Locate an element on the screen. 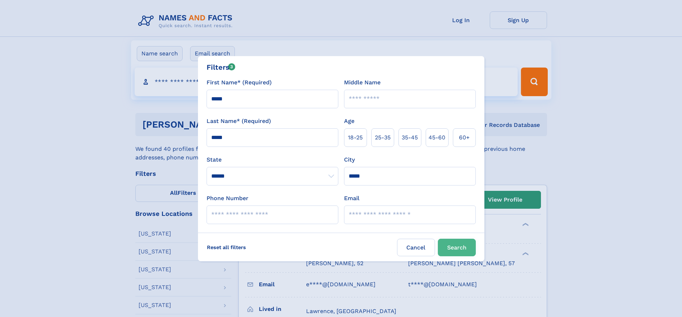  label: State is located at coordinates (272, 160).